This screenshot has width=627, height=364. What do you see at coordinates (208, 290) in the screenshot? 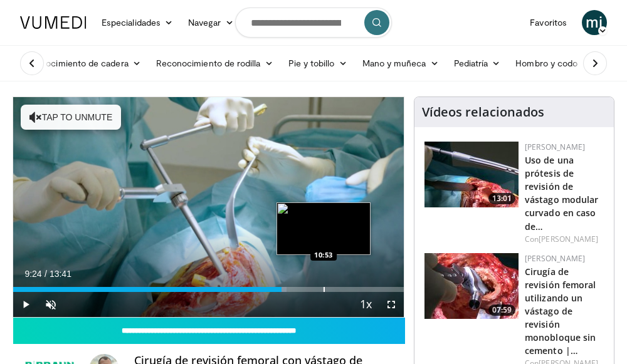
I see `div: Progress Bar` at bounding box center [208, 290].